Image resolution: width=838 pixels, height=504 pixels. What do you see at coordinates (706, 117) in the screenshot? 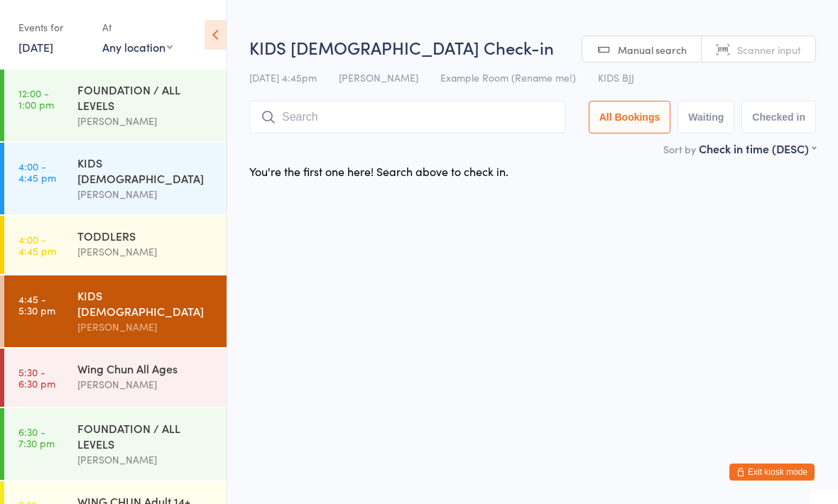
I see `button: Waiting` at bounding box center [706, 117].